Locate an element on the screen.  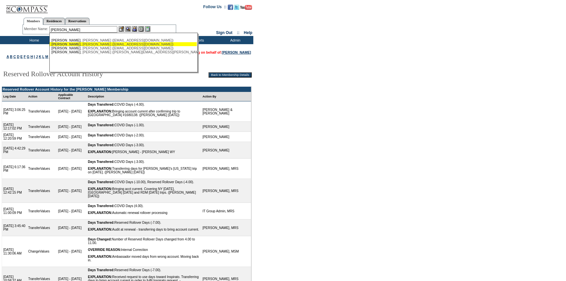
a: I is located at coordinates (34, 56).